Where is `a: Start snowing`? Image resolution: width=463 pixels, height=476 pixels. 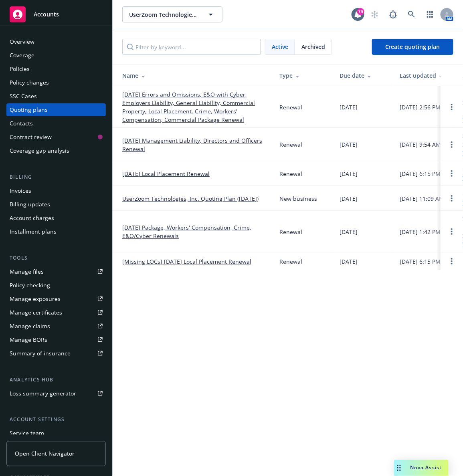 a: Start snowing is located at coordinates (375, 15).